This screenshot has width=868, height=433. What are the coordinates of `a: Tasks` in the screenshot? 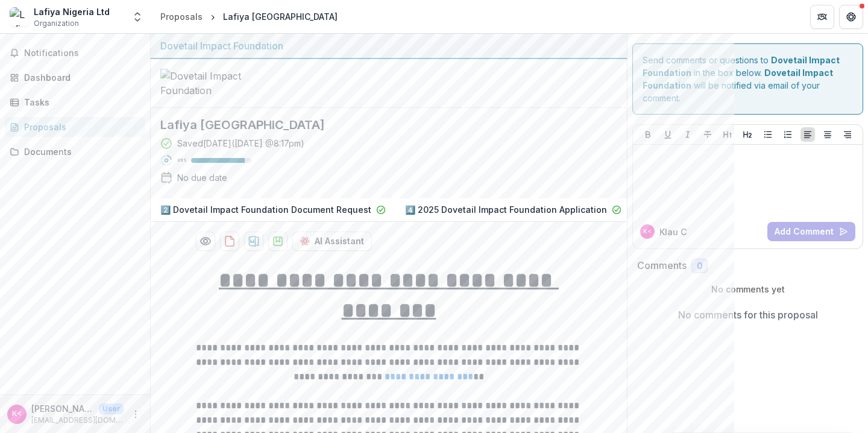 It's located at (74, 102).